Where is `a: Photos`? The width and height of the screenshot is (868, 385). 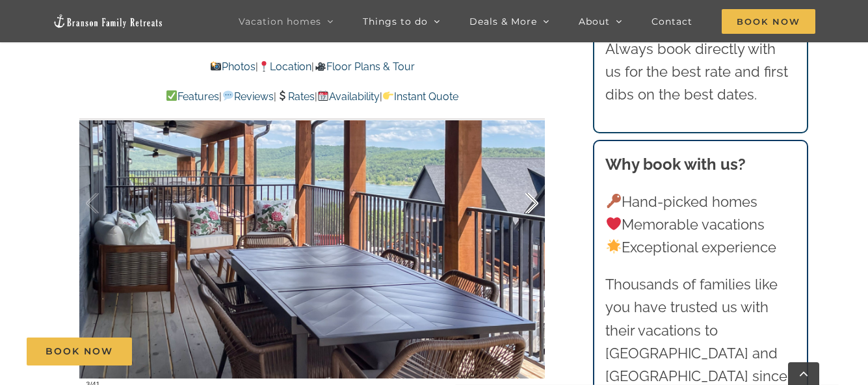 a: Photos is located at coordinates (233, 67).